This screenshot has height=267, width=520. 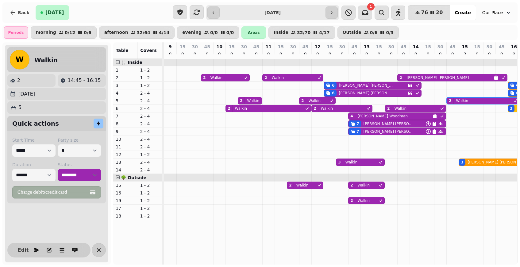 I want to click on p: 3, so click(x=465, y=54).